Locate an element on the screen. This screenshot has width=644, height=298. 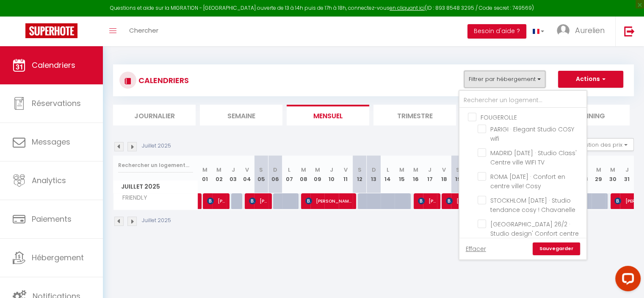
a: Chercher is located at coordinates (143, 31).